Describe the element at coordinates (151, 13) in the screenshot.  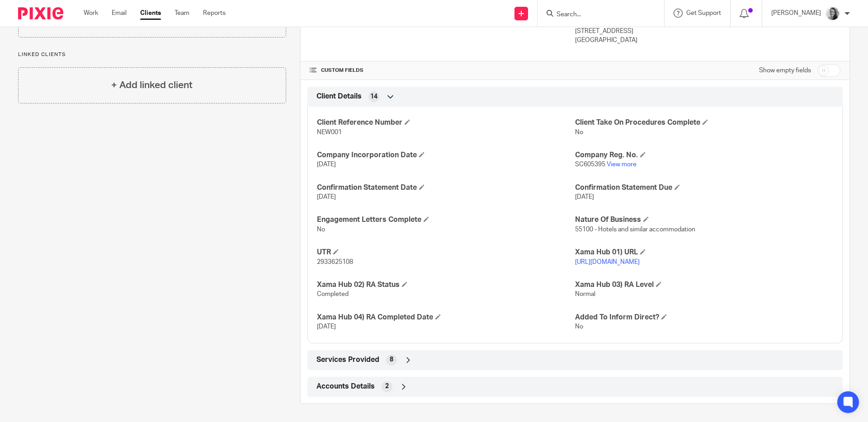
I see `a: Clients` at that location.